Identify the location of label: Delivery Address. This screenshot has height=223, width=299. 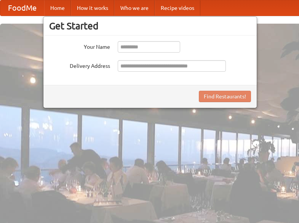
(80, 65).